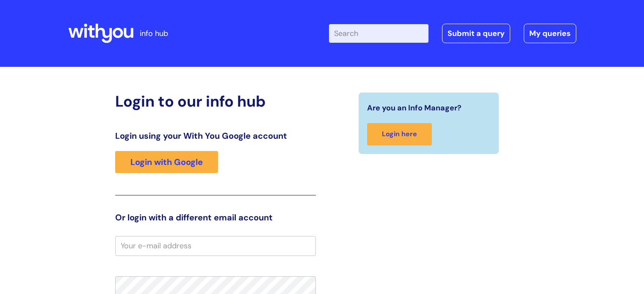 The image size is (644, 294). Describe the element at coordinates (399, 134) in the screenshot. I see `a: Login here` at that location.